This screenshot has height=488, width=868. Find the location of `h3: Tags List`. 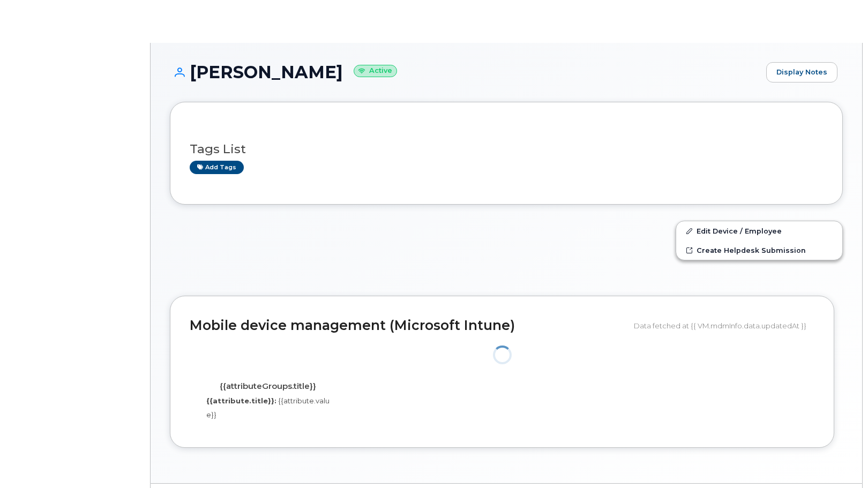

h3: Tags List is located at coordinates (507, 149).